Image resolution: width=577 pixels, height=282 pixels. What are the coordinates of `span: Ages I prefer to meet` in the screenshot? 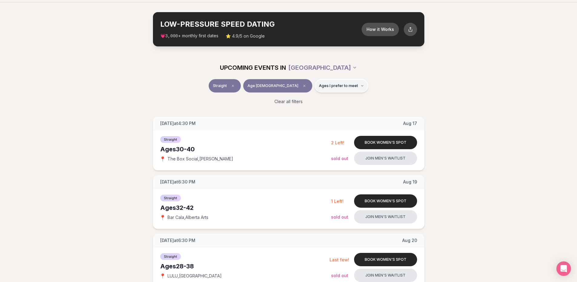 It's located at (338, 86).